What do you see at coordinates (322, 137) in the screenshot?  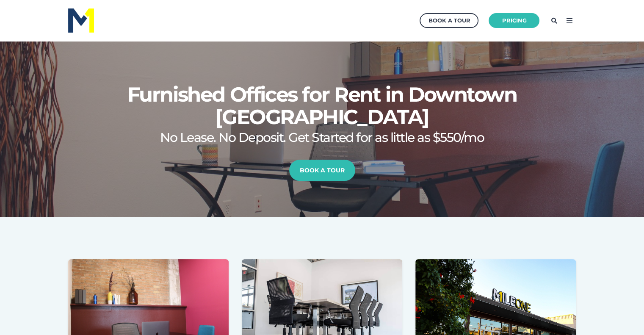 I see `h2: No Lease. No Deposit. Get Started for as little as $550/mo` at bounding box center [322, 137].